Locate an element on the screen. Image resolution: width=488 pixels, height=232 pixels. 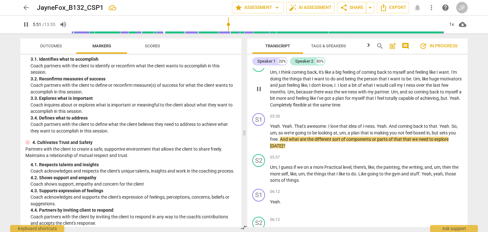
span: That's is located at coordinates (300, 126).